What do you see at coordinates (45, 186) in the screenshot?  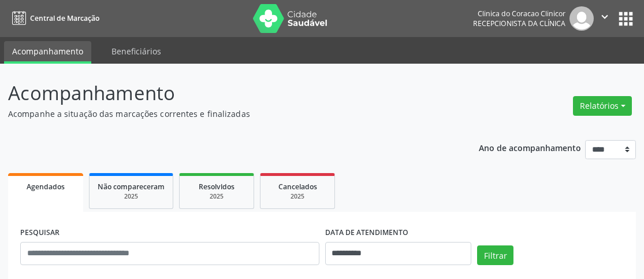 I see `span: Agendados` at bounding box center [45, 186].